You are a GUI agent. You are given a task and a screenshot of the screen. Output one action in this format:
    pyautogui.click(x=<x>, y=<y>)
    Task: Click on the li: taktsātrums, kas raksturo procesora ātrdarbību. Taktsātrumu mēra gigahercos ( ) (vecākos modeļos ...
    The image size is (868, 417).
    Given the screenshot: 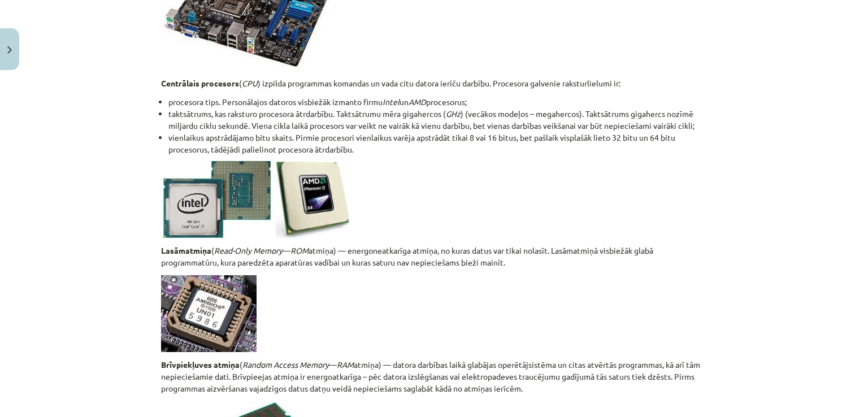 What is the action you would take?
    pyautogui.click(x=437, y=120)
    